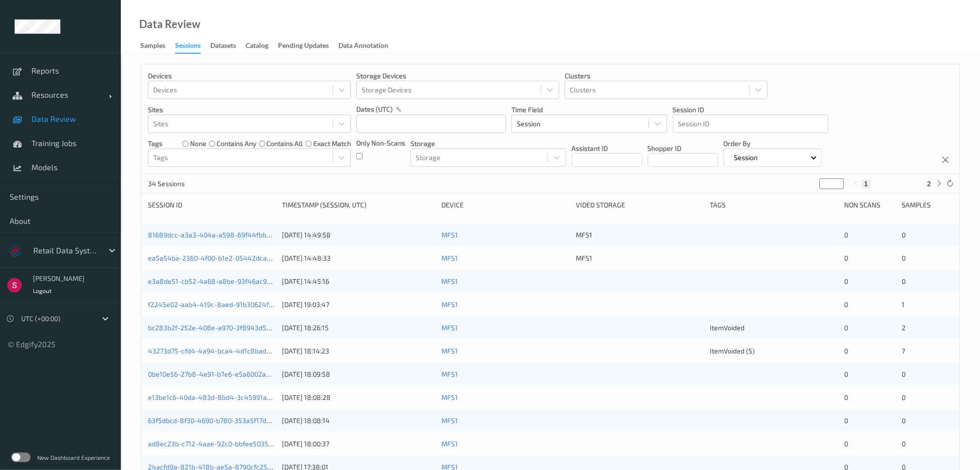  What do you see at coordinates (869, 205) in the screenshot?
I see `div: Non Scans` at bounding box center [869, 205].